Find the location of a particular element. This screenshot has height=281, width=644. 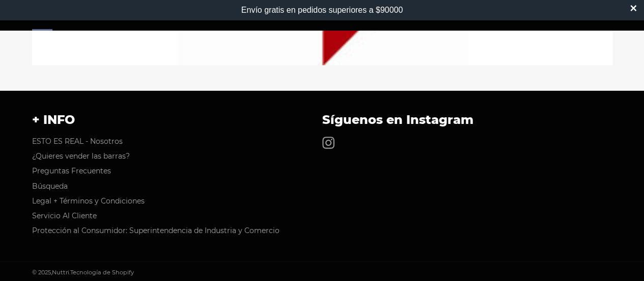

a: Preguntas Frecuentes is located at coordinates (71, 171).